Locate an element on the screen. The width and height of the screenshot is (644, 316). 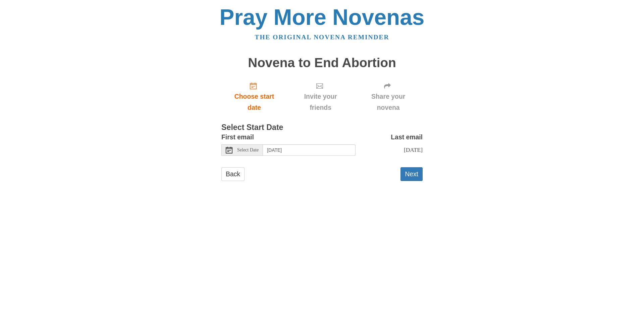
span: Choose start date is located at coordinates (254, 102).